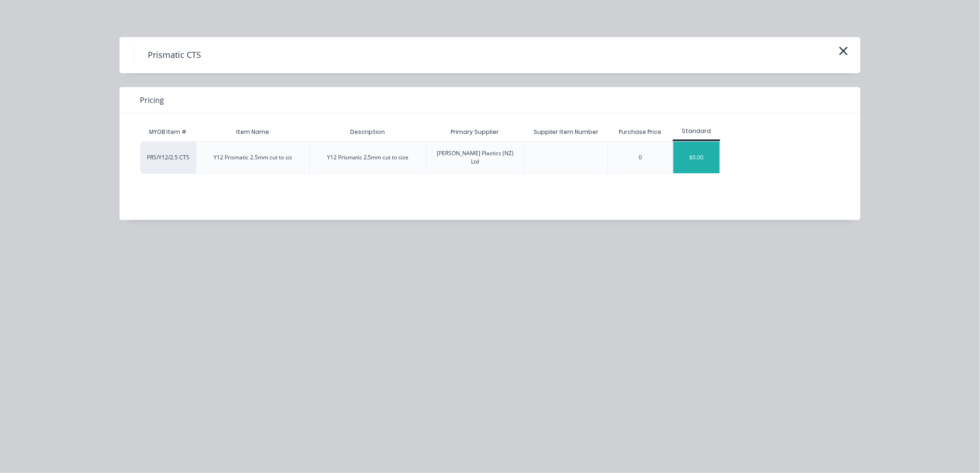 This screenshot has height=473, width=980. Describe the element at coordinates (253, 132) in the screenshot. I see `div: Item Name` at that location.